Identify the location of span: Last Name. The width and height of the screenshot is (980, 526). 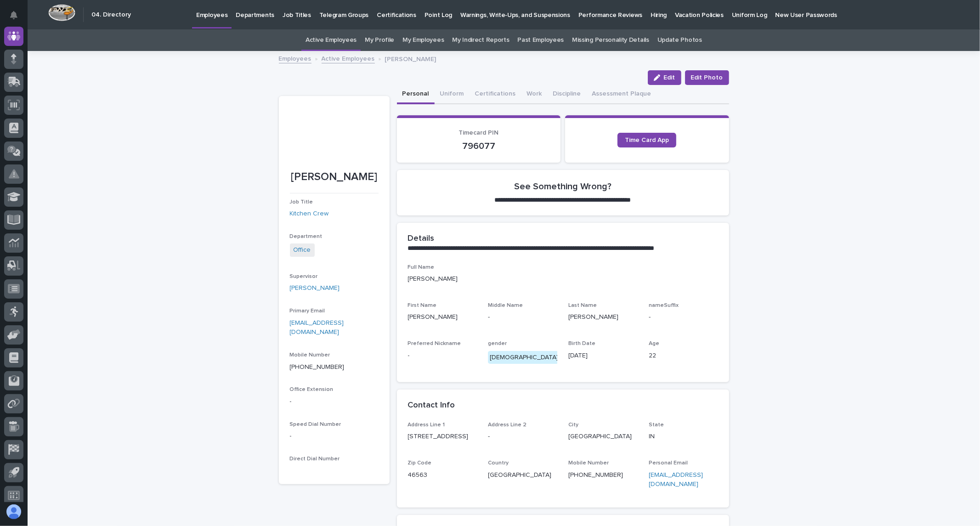
(582, 306).